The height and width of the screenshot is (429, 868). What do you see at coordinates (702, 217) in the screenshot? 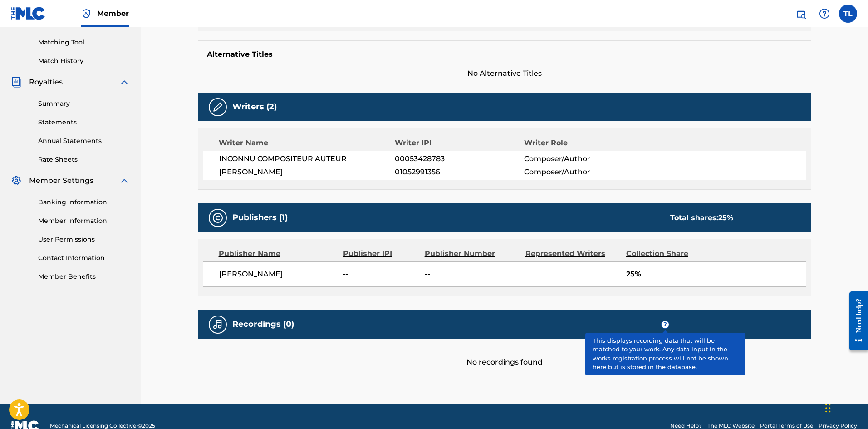
I see `div: Total shares:` at bounding box center [702, 217].